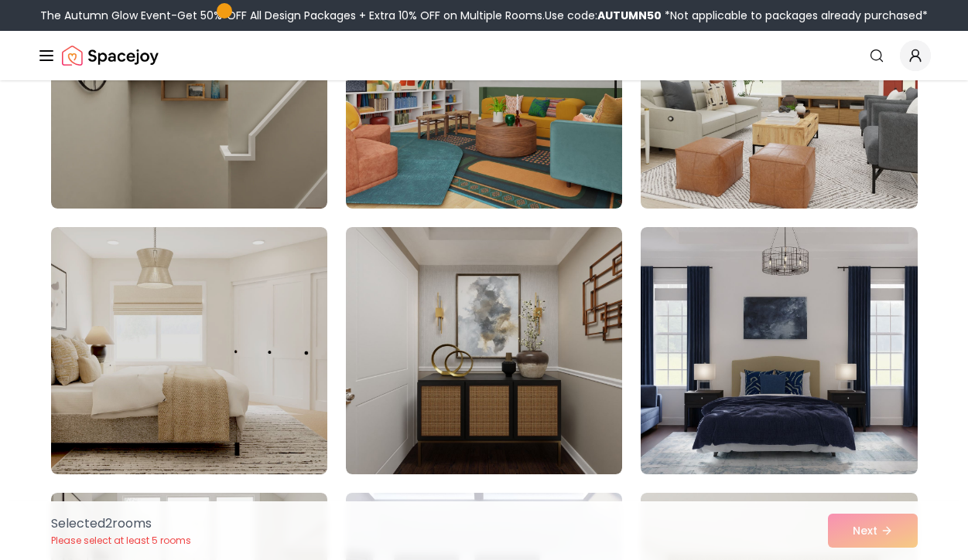 This screenshot has width=968, height=560. Describe the element at coordinates (484, 56) in the screenshot. I see `nav: Global` at that location.